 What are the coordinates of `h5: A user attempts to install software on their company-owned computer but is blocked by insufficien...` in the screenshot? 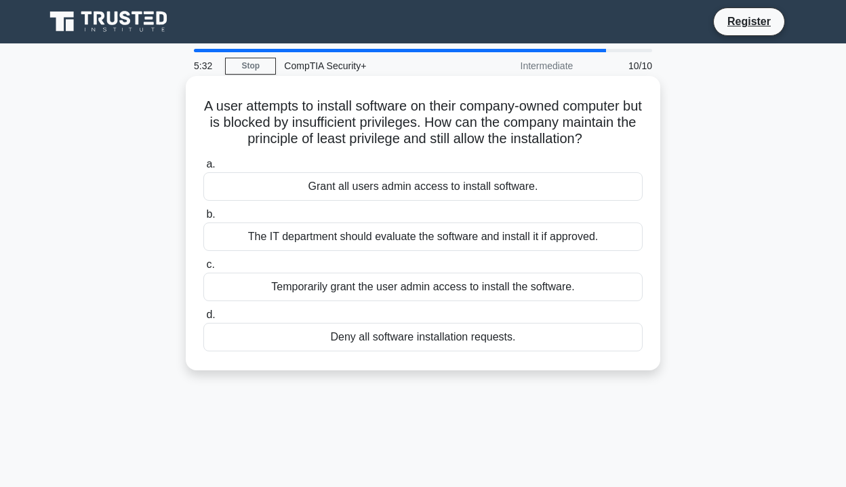 It's located at (423, 123).